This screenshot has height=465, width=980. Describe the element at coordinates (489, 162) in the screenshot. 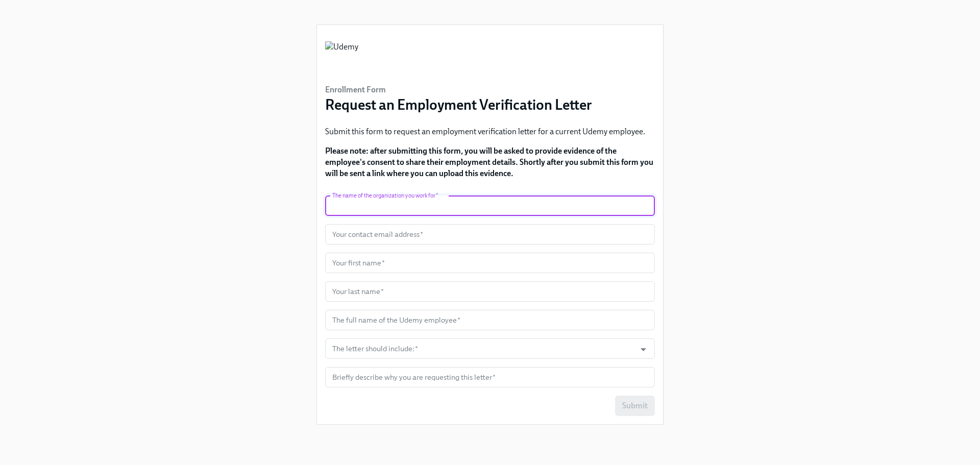

I see `strong: Please note: after submitting this form, you will be asked to provide evidence of the employee's ...` at that location.